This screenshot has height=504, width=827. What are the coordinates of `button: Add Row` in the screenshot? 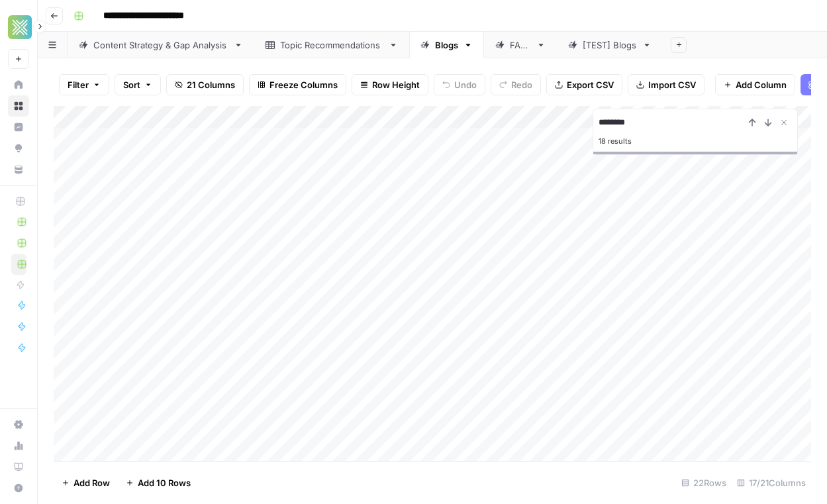 It's located at (86, 483).